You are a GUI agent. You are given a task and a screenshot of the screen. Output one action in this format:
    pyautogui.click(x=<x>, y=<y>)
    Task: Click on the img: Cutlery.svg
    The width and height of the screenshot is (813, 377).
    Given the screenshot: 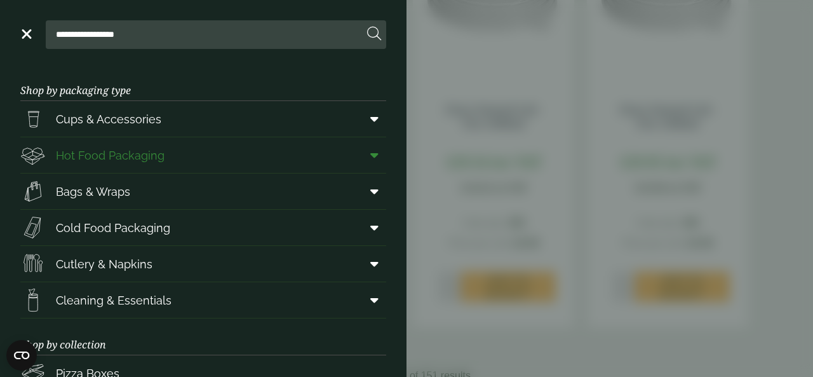 What is the action you would take?
    pyautogui.click(x=33, y=264)
    